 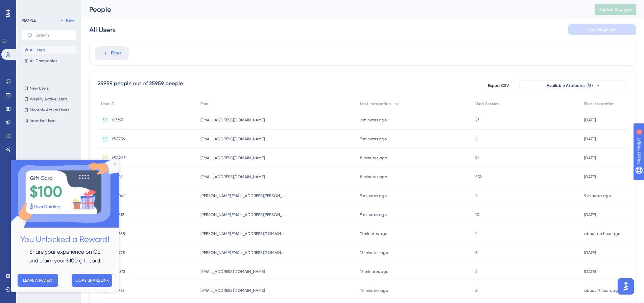 I want to click on div: 3, so click(x=48, y=6).